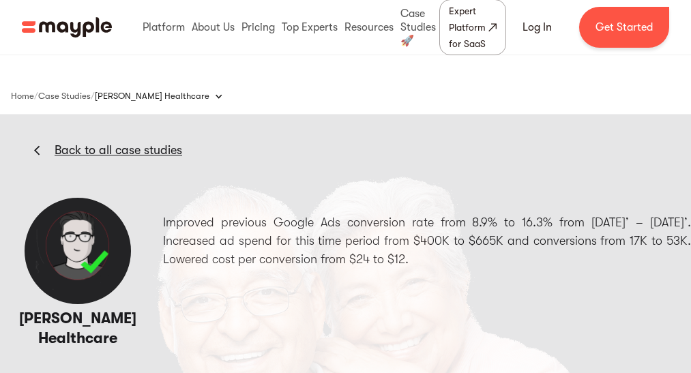 The width and height of the screenshot is (691, 373). Describe the element at coordinates (537, 27) in the screenshot. I see `a: Log In` at that location.